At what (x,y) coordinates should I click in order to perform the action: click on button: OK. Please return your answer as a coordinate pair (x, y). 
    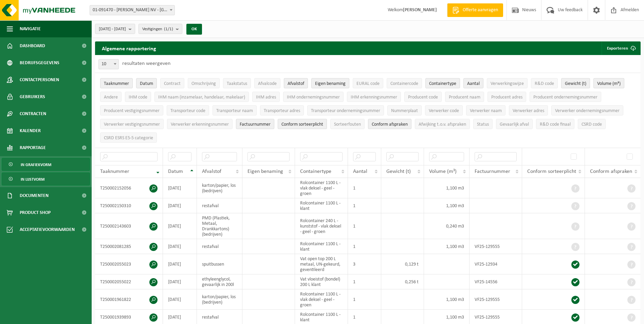
    Looking at the image, I should click on (194, 29).